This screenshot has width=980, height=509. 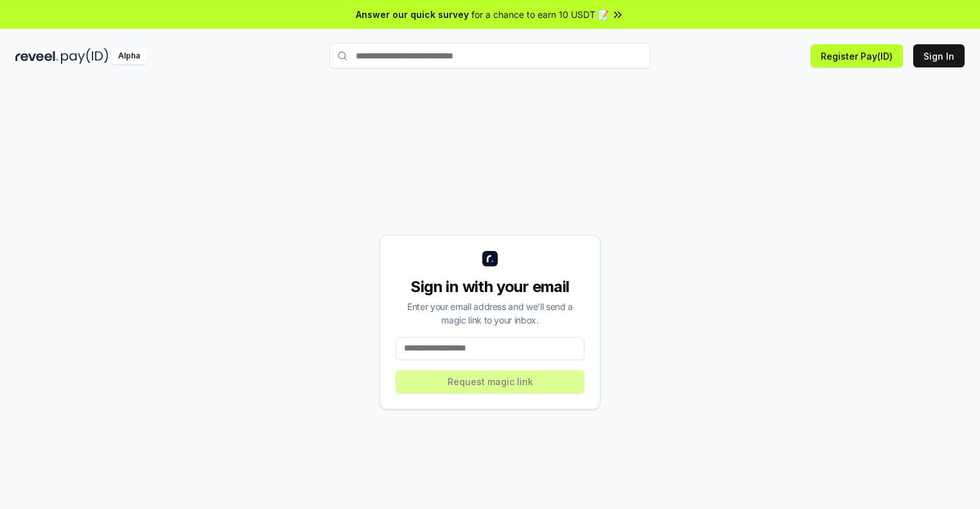 I want to click on button: Sign In, so click(x=939, y=56).